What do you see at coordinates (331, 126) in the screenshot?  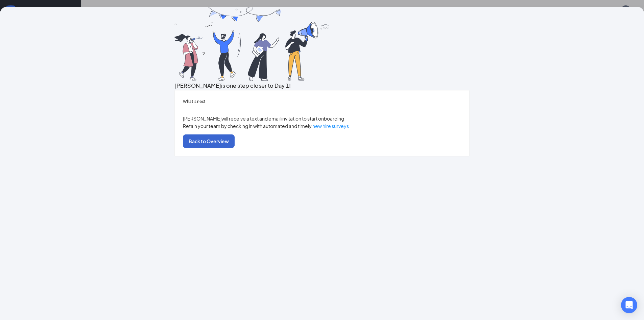 I see `a: new hire surveys` at bounding box center [331, 126].